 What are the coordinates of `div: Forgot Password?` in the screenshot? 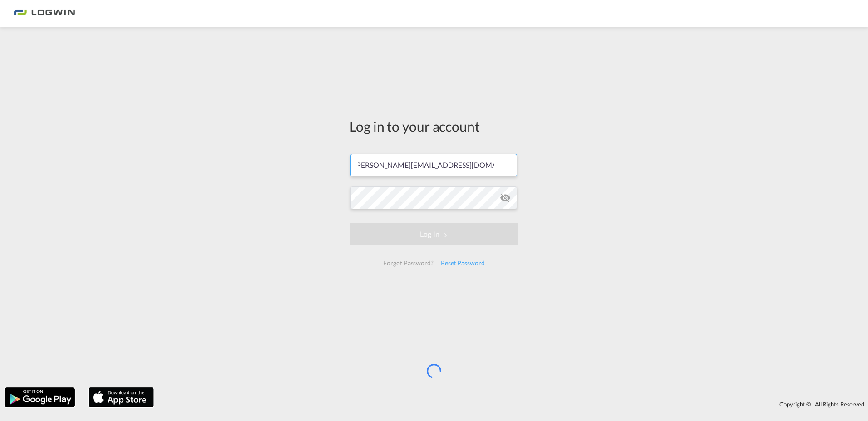 It's located at (408, 263).